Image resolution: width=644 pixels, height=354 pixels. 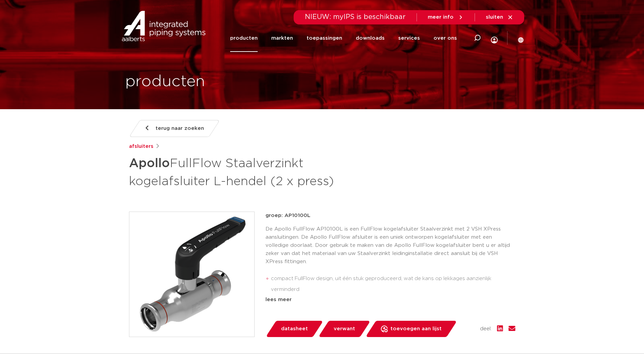 What do you see at coordinates (180, 129) in the screenshot?
I see `span: terug naar zoeken` at bounding box center [180, 129].